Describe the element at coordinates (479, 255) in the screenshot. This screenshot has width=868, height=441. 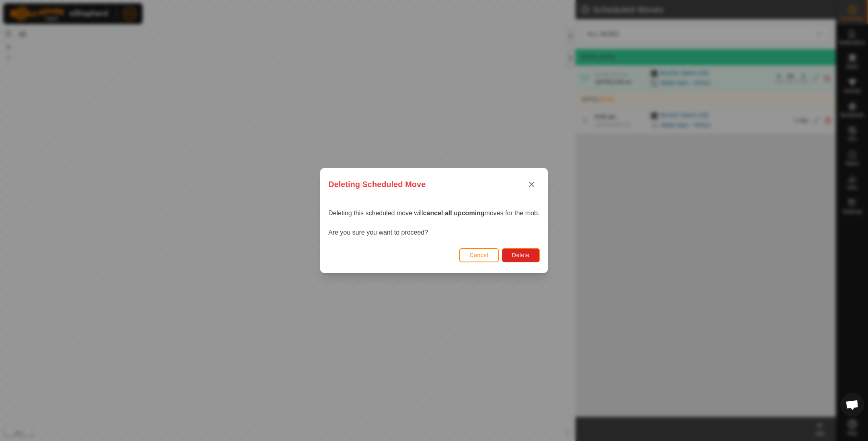
I see `button: Cancel` at that location.